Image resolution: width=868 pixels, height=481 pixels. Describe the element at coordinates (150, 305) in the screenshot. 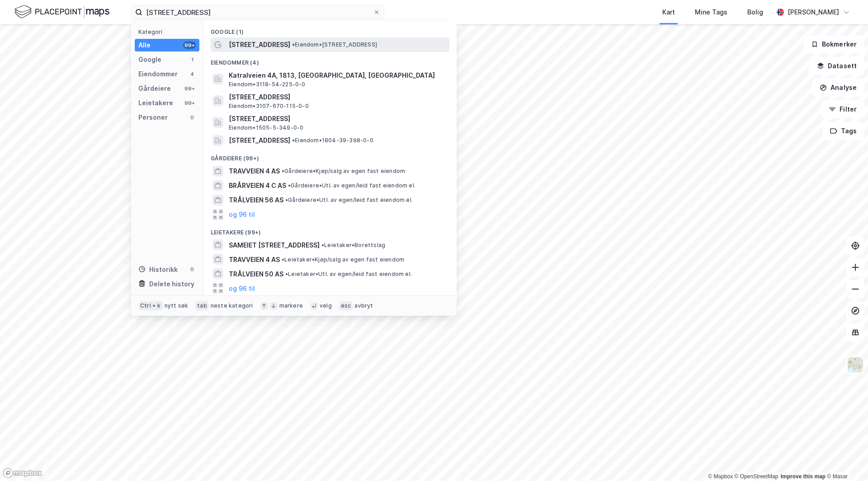

I see `div: Ctrl + k` at that location.